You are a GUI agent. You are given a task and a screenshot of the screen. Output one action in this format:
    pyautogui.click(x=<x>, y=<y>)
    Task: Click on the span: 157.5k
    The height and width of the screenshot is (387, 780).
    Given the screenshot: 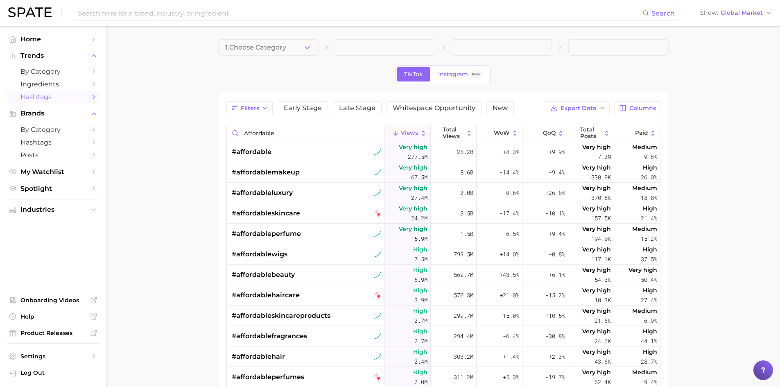 What is the action you would take?
    pyautogui.click(x=601, y=218)
    